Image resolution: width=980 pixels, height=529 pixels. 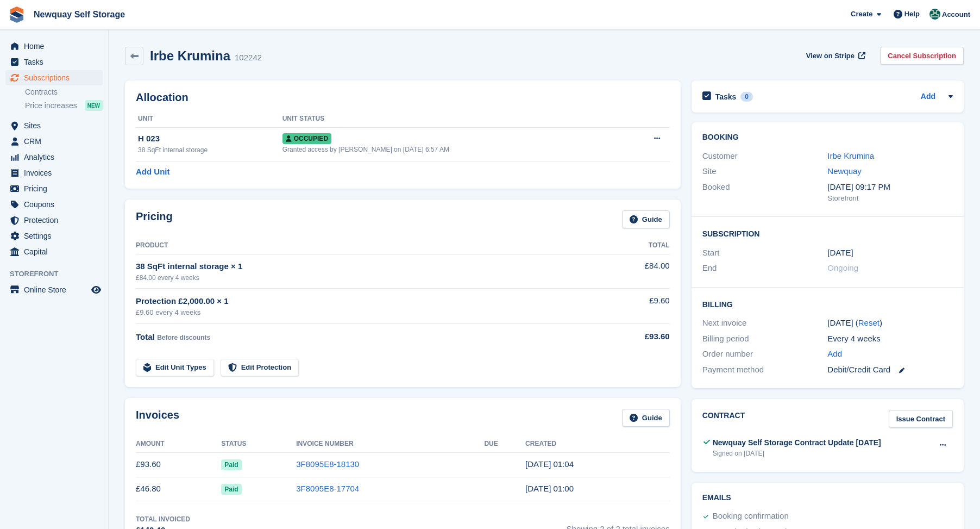 What do you see at coordinates (57, 221) in the screenshot?
I see `span: Protection` at bounding box center [57, 221].